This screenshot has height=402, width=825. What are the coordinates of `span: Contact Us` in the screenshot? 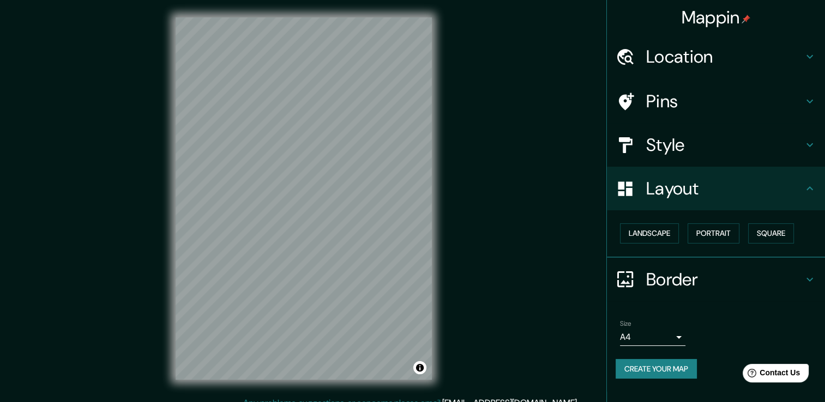 It's located at (52, 13).